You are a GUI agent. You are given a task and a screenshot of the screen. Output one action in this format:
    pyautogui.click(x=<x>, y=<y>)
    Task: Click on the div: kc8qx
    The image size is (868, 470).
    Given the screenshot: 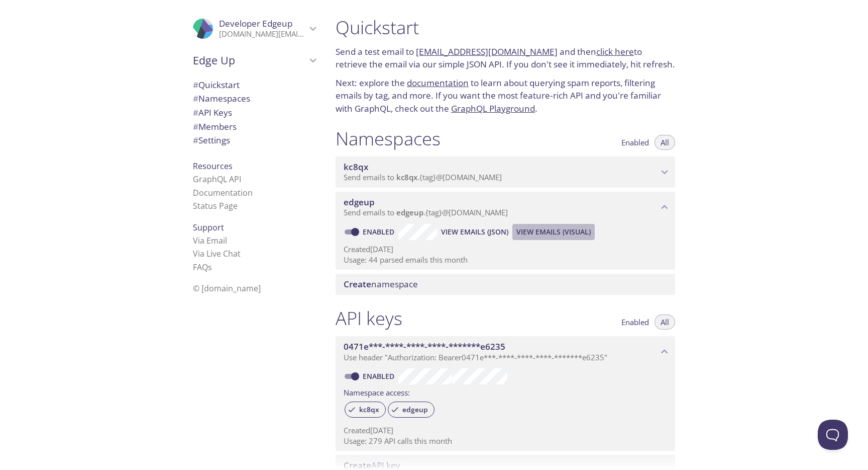 What is the action you would take?
    pyautogui.click(x=365, y=409)
    